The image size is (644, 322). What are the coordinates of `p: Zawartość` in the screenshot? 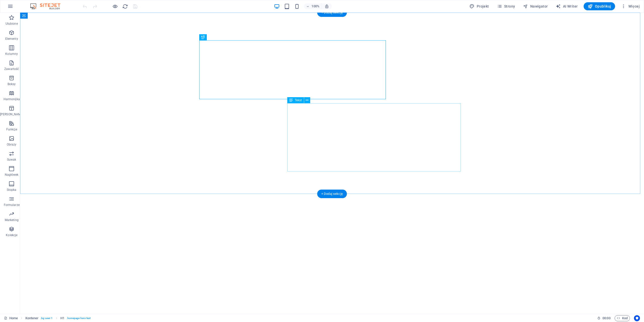 It's located at (12, 69).